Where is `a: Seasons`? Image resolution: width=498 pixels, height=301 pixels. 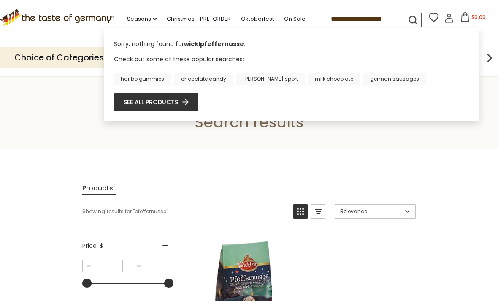 a: Seasons is located at coordinates (142, 19).